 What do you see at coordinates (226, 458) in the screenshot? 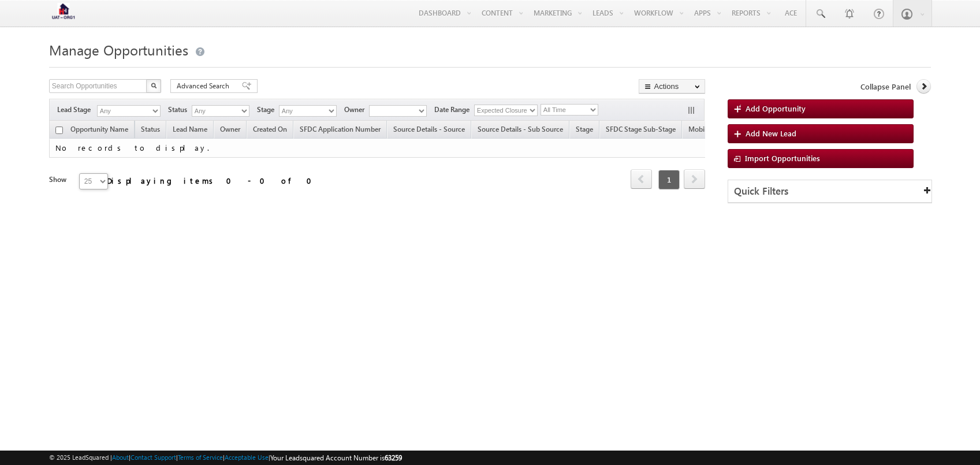
I see `span: © 2025 LeadSquared | | | | |` at bounding box center [226, 458].